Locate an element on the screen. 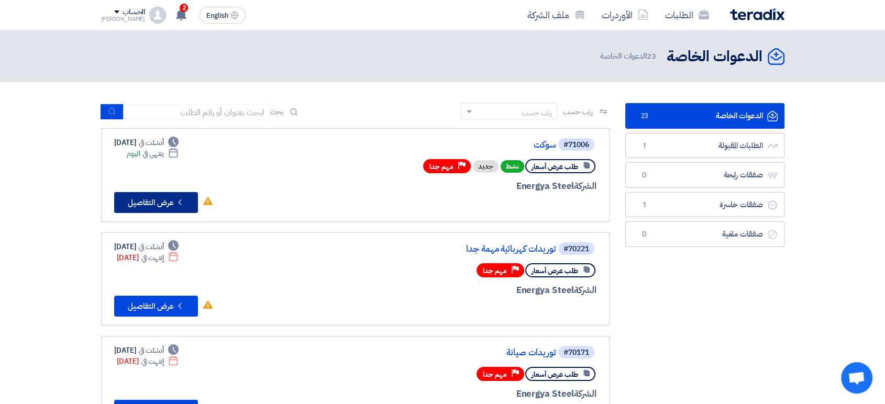  span: 2 is located at coordinates (184, 8).